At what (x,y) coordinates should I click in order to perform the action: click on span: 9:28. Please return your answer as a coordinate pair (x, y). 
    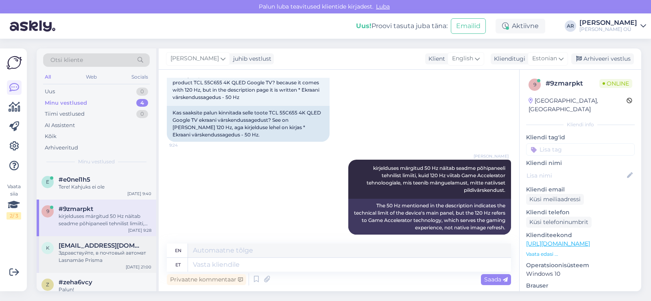
    Looking at the image, I should click on (493, 238).